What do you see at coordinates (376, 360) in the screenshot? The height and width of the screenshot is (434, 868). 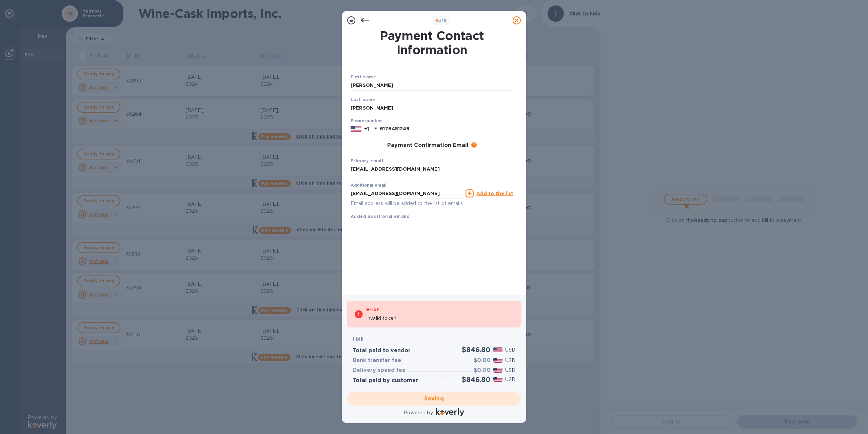 I see `h3: Bank transfer fee` at bounding box center [376, 360].